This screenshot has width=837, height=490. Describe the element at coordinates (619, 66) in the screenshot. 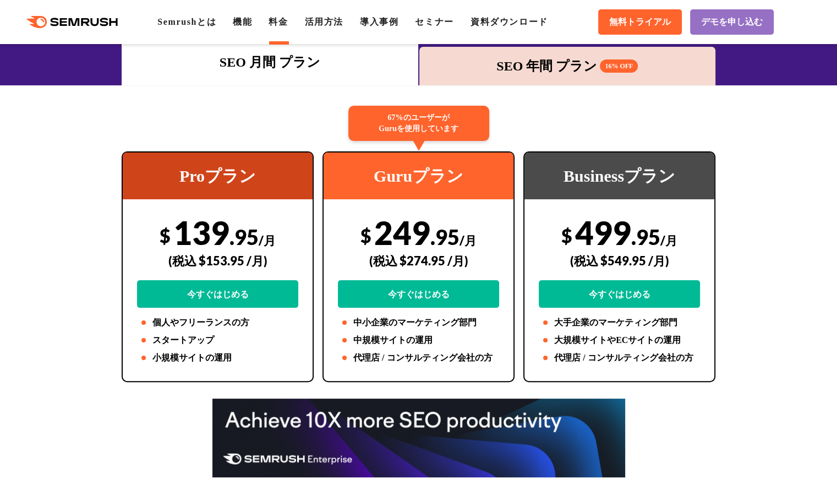

I see `span: 16% OFF` at that location.